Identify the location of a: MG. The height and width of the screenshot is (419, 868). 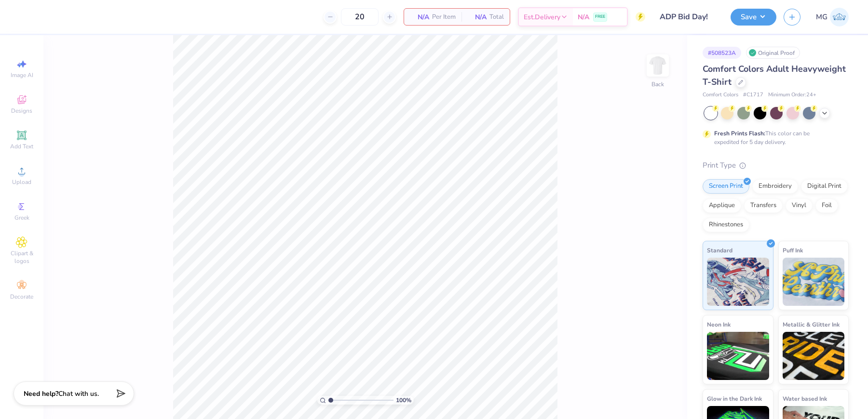
(832, 17).